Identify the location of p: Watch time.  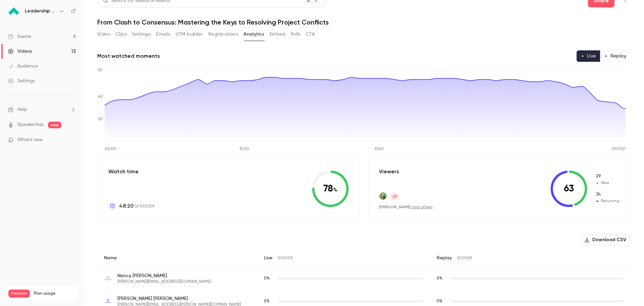
(131, 172).